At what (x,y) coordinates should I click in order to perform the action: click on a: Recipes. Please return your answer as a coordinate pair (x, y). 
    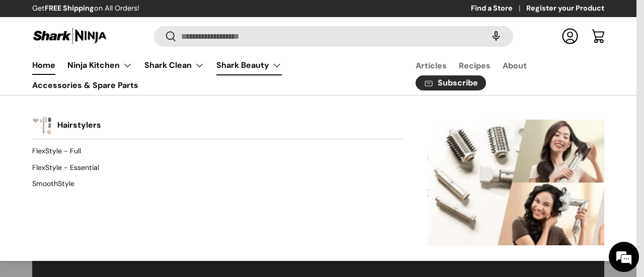
    Looking at the image, I should click on (474, 65).